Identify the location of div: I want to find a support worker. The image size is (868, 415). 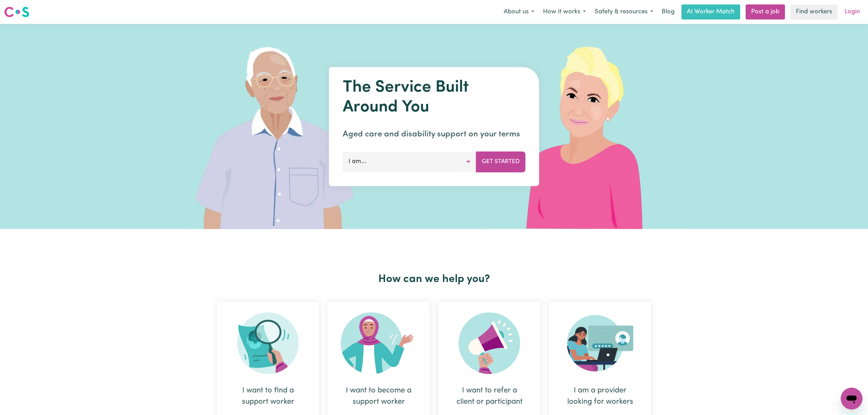
(268, 396).